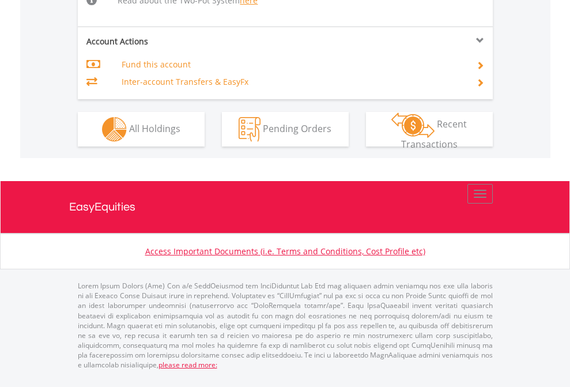  Describe the element at coordinates (292, 65) in the screenshot. I see `td: Fund this account` at that location.